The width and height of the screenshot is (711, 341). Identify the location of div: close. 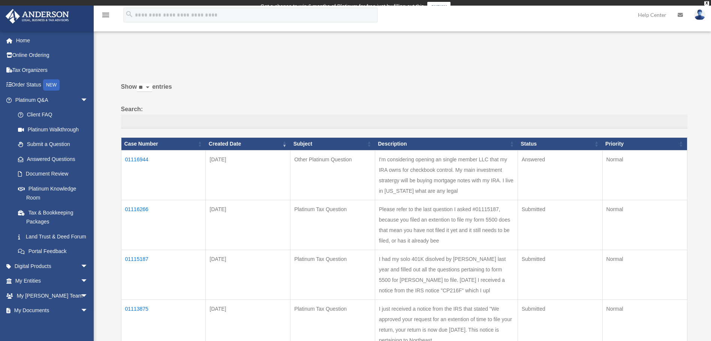
(706, 3).